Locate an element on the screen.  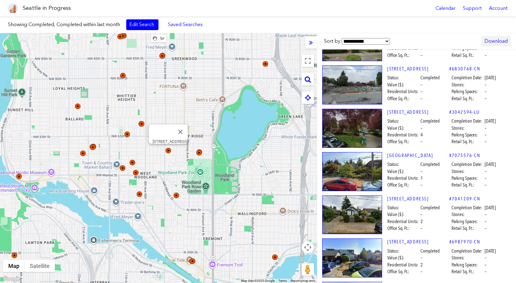
img: favicon-96x96.png is located at coordinates (13, 8).